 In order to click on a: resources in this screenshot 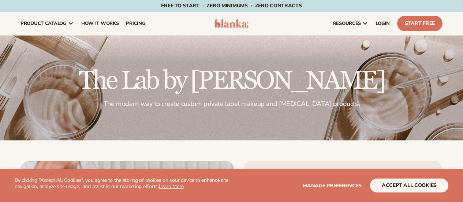, I will do `click(351, 23)`.